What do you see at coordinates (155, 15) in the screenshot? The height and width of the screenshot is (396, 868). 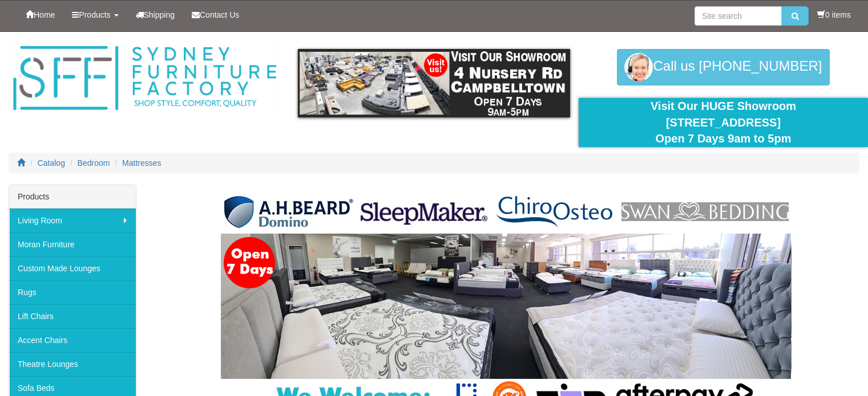 I see `a: Shipping` at bounding box center [155, 15].